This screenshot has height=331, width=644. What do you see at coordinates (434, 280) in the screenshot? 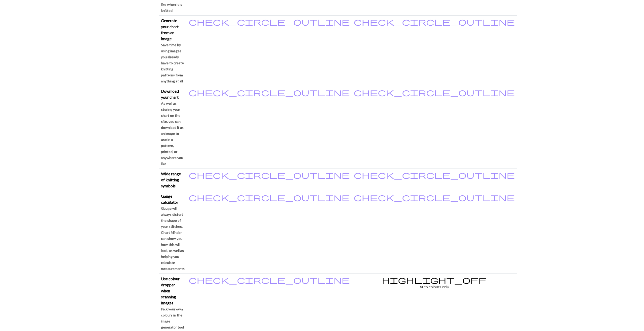
I see `i: Not included` at bounding box center [434, 280].